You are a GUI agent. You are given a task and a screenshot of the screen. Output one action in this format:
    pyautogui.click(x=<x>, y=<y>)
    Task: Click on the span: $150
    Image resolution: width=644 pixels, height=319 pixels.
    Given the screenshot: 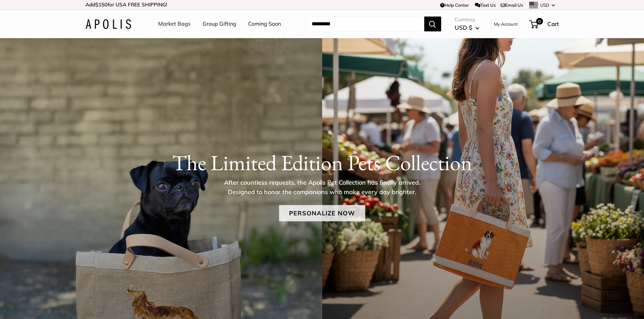 What is the action you would take?
    pyautogui.click(x=102, y=4)
    